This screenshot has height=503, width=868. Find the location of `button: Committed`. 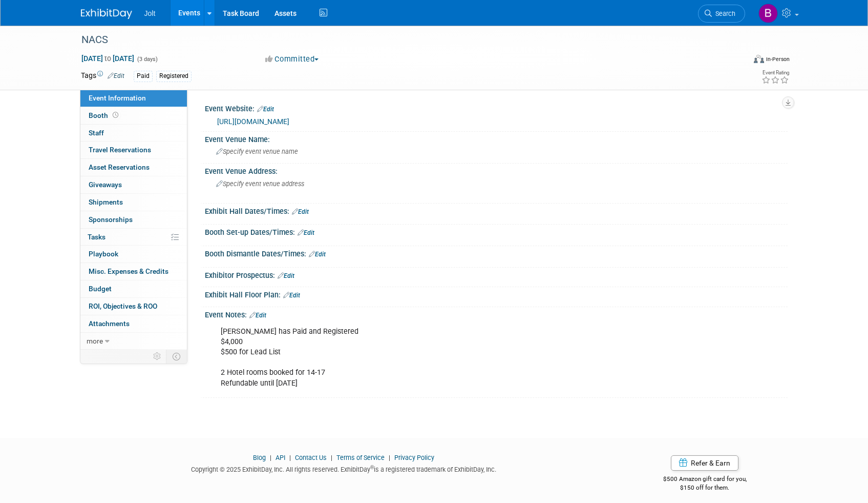

button: Committed is located at coordinates (292, 59).